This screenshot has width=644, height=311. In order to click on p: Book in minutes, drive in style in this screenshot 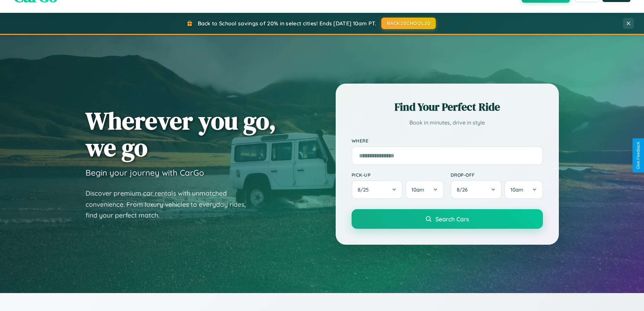, I will do `click(448, 122)`.